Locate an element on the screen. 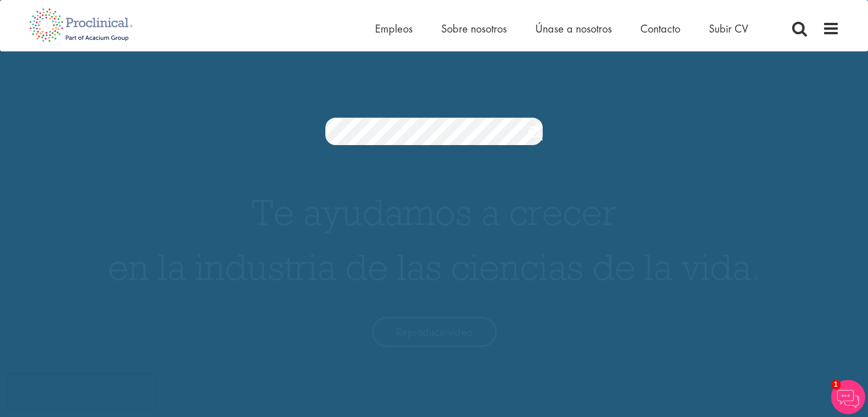 The height and width of the screenshot is (417, 868). a: Únase a nosotros is located at coordinates (574, 29).